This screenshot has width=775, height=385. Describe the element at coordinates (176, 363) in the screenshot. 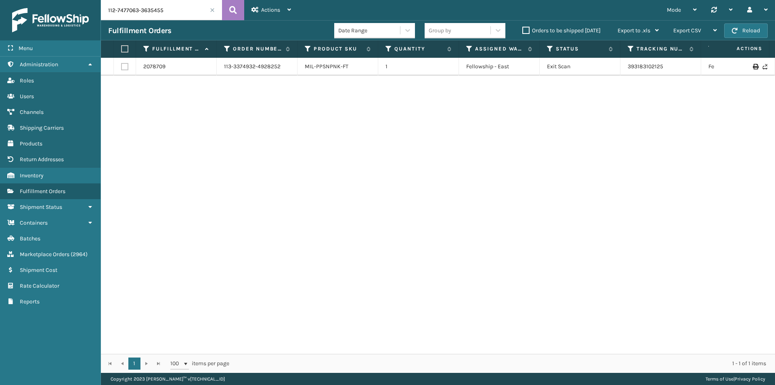

I see `span: 100` at that location.